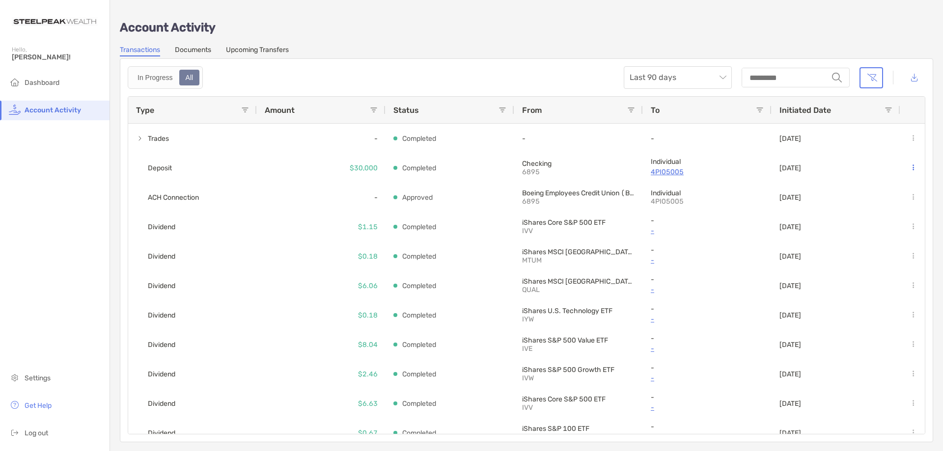  Describe the element at coordinates (579, 399) in the screenshot. I see `p: iShares Core S&P 500 ETF` at that location.